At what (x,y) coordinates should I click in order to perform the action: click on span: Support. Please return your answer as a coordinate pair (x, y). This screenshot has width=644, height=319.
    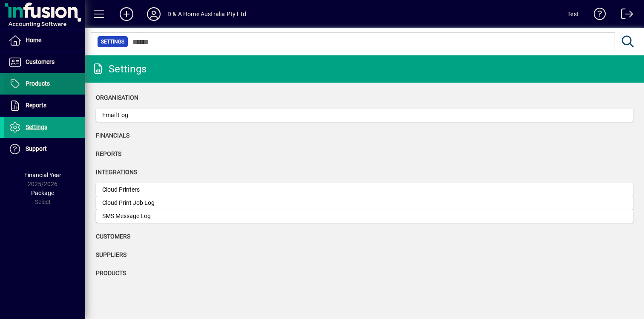
    Looking at the image, I should click on (36, 148).